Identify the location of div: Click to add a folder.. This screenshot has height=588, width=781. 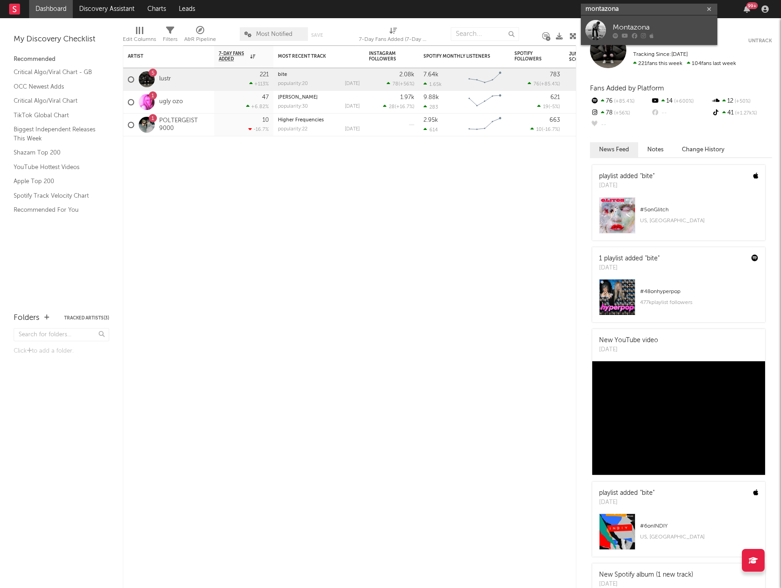
(61, 352).